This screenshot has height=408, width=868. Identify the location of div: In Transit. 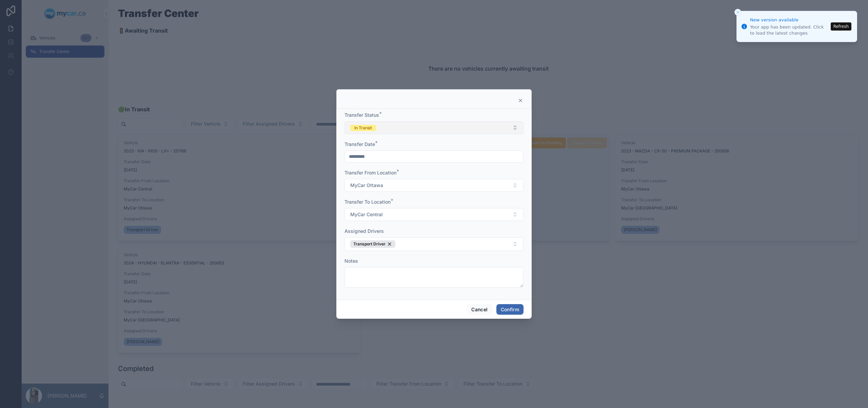
(363, 128).